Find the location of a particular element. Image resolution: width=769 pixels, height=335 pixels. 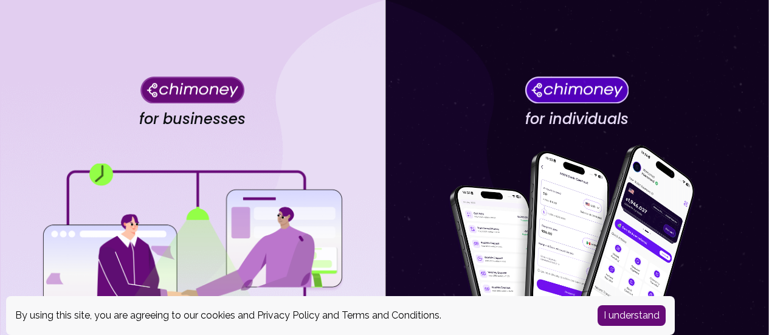

img: Chimoney for businesses is located at coordinates (192, 89).